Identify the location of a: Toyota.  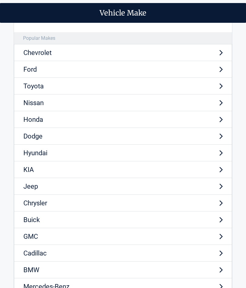
(123, 86).